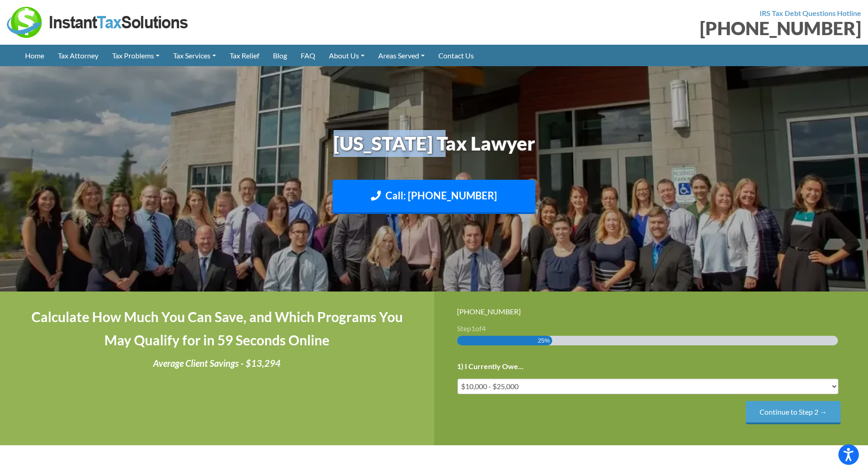  What do you see at coordinates (98, 21) in the screenshot?
I see `a: Instant Tax Solutions Logo` at bounding box center [98, 21].